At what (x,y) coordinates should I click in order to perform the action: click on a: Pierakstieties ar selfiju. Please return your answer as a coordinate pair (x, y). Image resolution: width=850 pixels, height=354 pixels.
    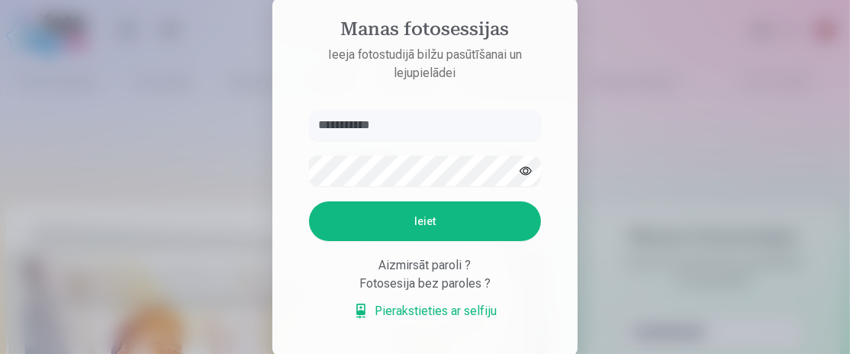
    Looking at the image, I should click on (425, 311).